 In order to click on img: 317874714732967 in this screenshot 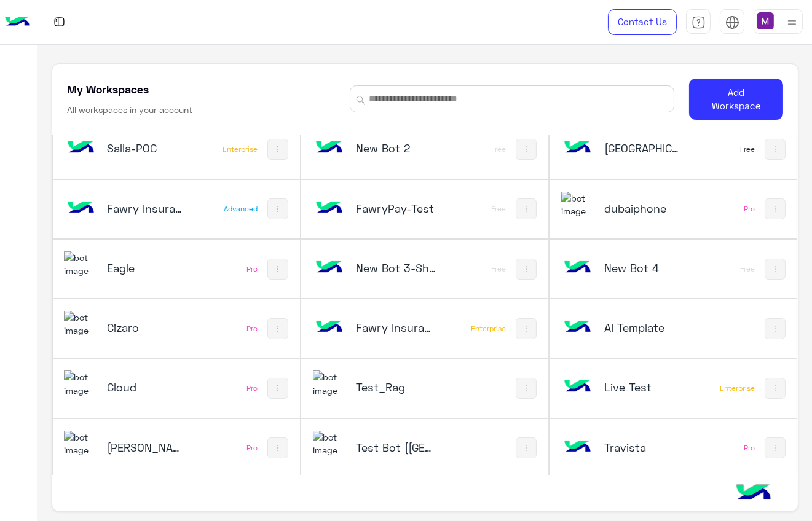, I will do `click(80, 384)`.